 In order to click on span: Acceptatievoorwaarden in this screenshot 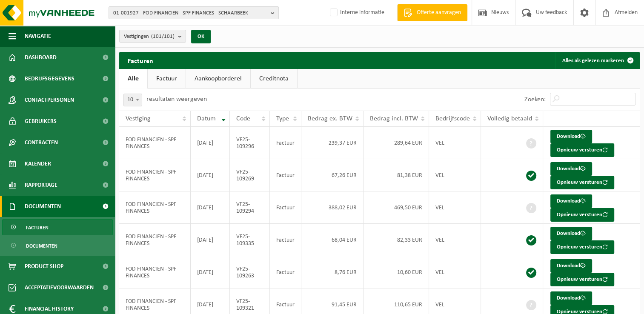, I will do `click(59, 287)`.